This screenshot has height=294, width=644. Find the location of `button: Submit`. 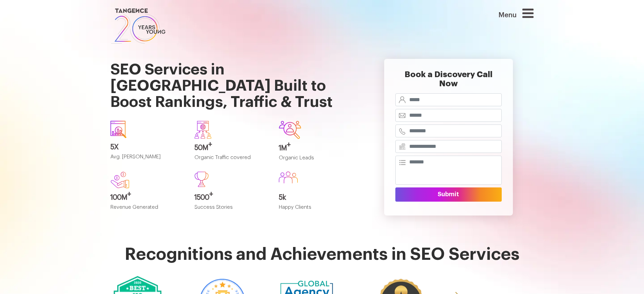

button: Submit is located at coordinates (449, 195).